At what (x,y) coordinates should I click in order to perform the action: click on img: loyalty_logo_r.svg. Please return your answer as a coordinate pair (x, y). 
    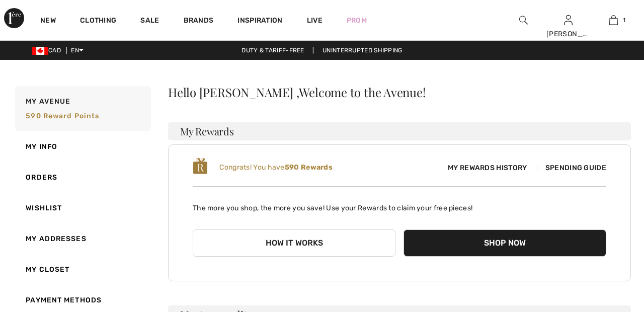
    Looking at the image, I should click on (200, 166).